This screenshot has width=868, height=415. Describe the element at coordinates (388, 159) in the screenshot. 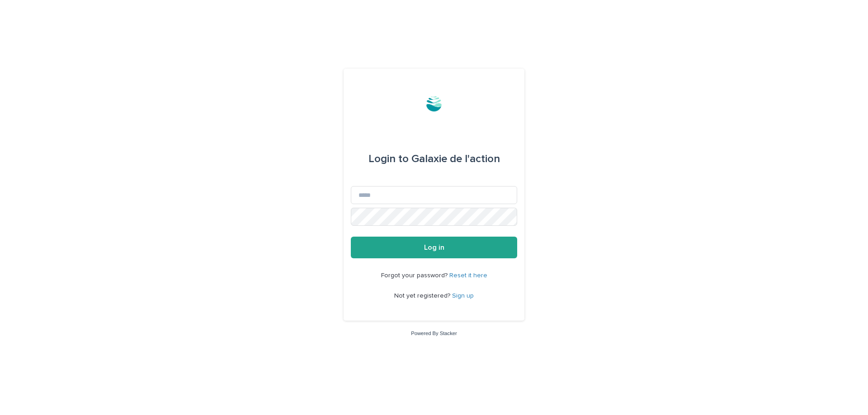

I see `span: Login to` at that location.